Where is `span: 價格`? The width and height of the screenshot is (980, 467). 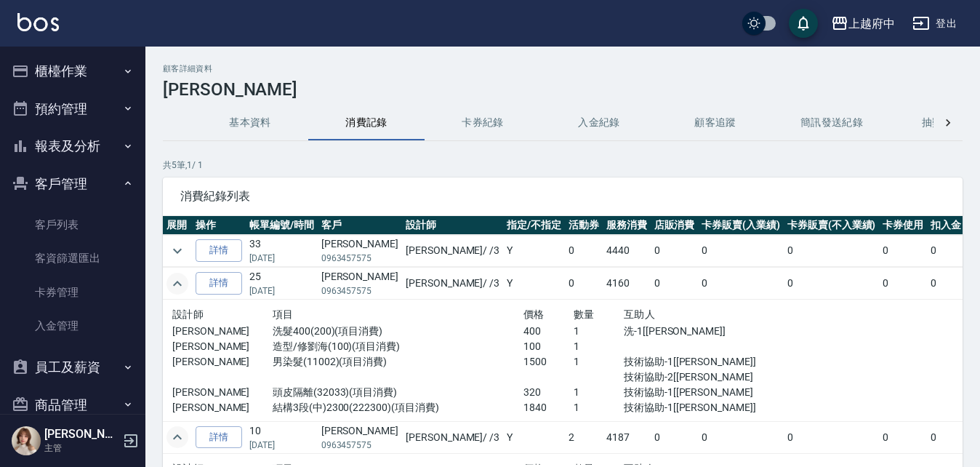
span: 價格 is located at coordinates (534, 314).